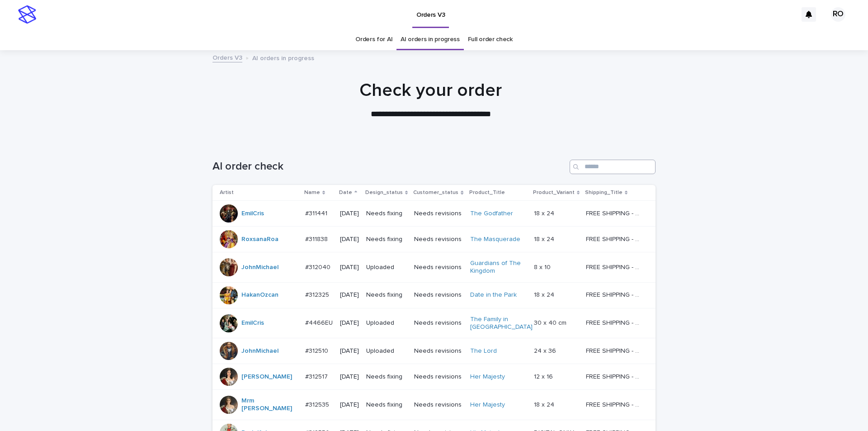 The width and height of the screenshot is (868, 431). What do you see at coordinates (319, 267) in the screenshot?
I see `p: #312040` at bounding box center [319, 267].